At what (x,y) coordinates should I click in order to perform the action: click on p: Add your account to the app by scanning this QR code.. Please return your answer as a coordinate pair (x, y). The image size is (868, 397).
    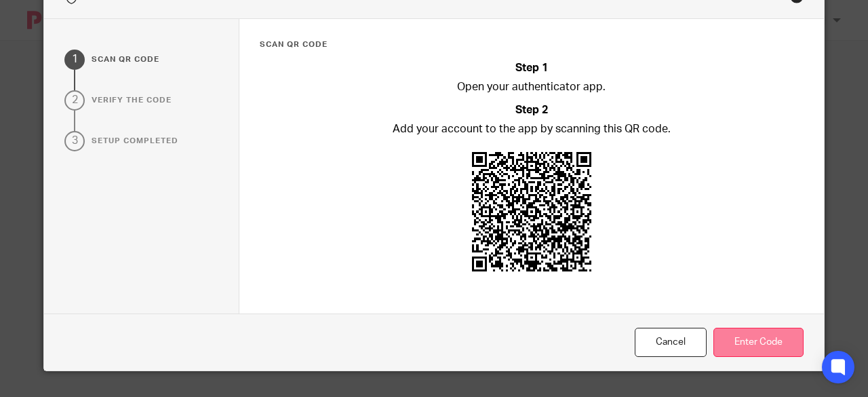
    Looking at the image, I should click on (532, 129).